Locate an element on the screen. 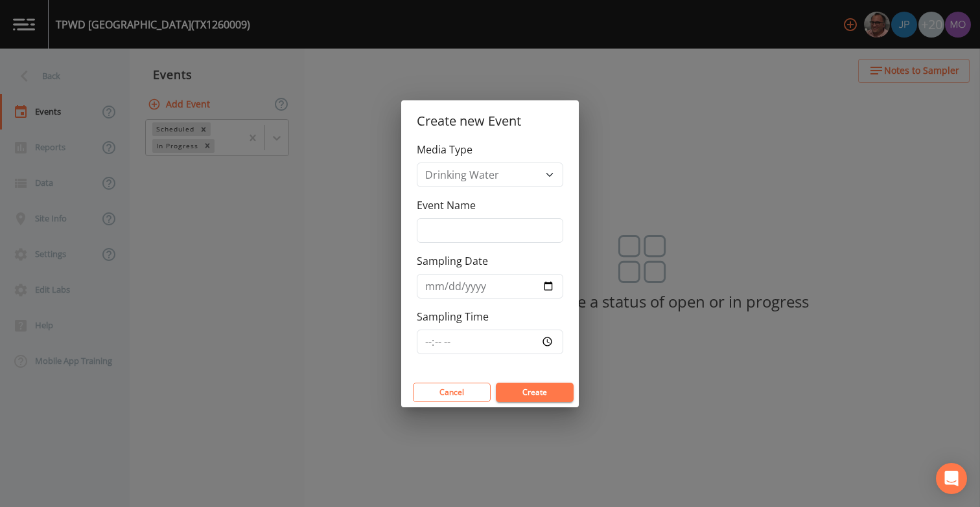 The height and width of the screenshot is (507, 980). button: Cancel is located at coordinates (452, 392).